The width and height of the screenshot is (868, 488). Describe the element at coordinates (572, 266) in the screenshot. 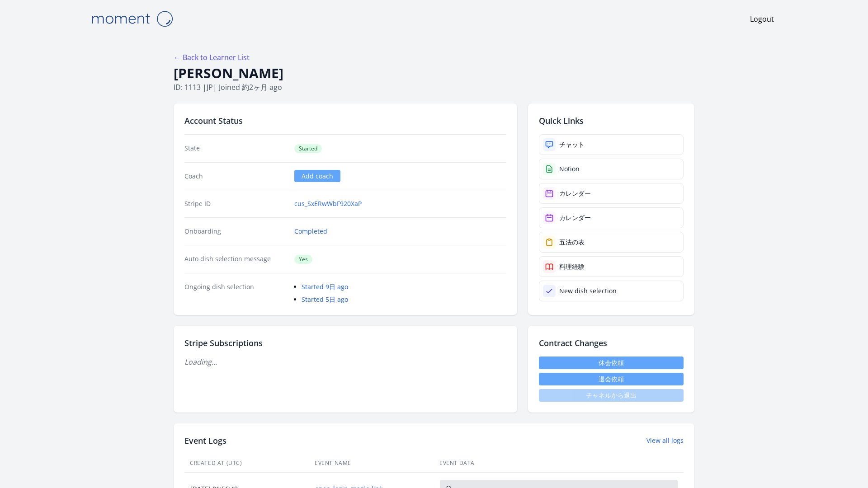

I see `div: 料理経験` at that location.